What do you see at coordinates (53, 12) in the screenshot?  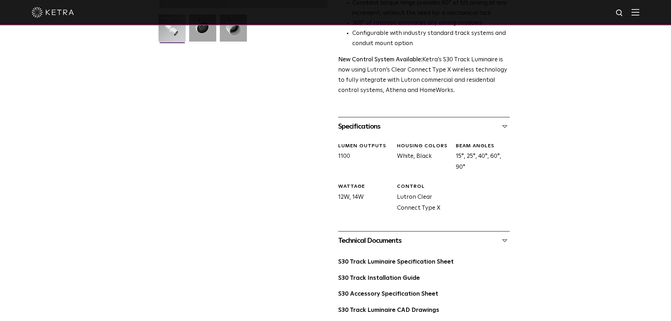 I see `img: ketra-logo-2019-white` at bounding box center [53, 12].